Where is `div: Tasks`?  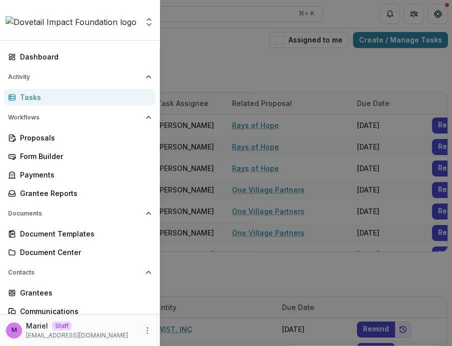 div: Tasks is located at coordinates (83, 97).